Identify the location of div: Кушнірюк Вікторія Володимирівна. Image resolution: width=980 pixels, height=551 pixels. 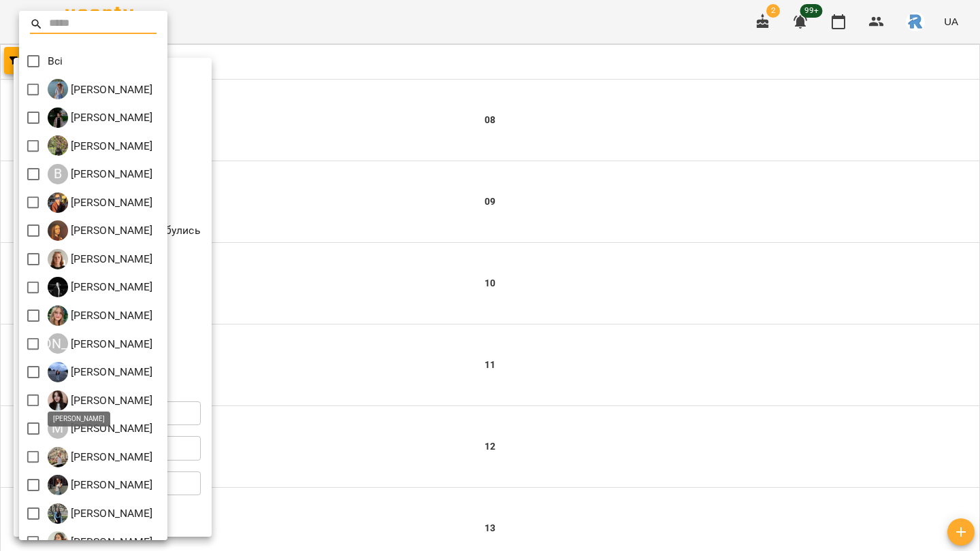
(100, 344).